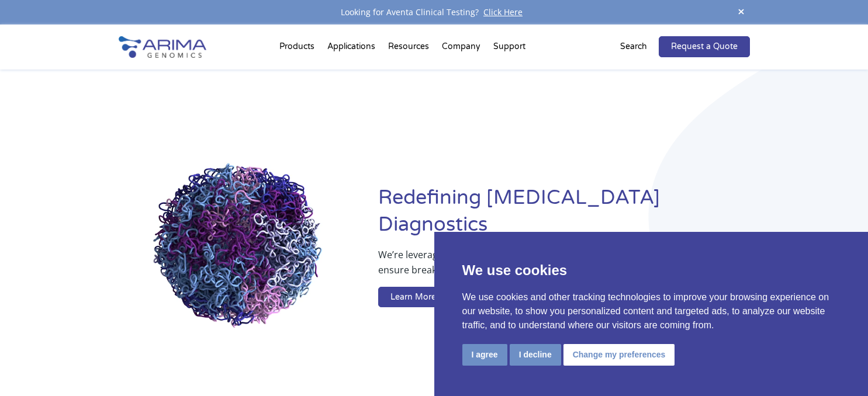 The width and height of the screenshot is (868, 396). I want to click on p: We use cookies and other tracking technologies to improve your browsing experience on our website..., so click(651, 312).